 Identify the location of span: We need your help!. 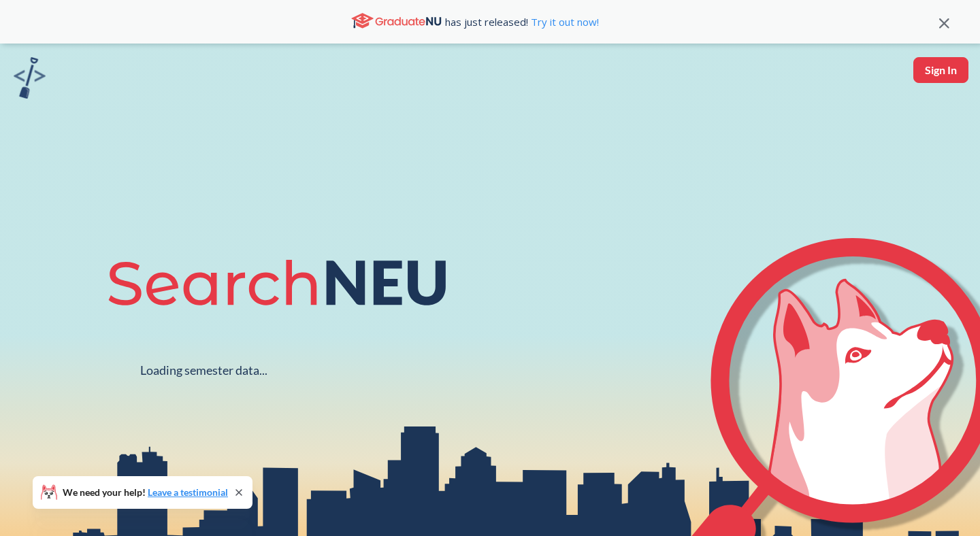
(145, 493).